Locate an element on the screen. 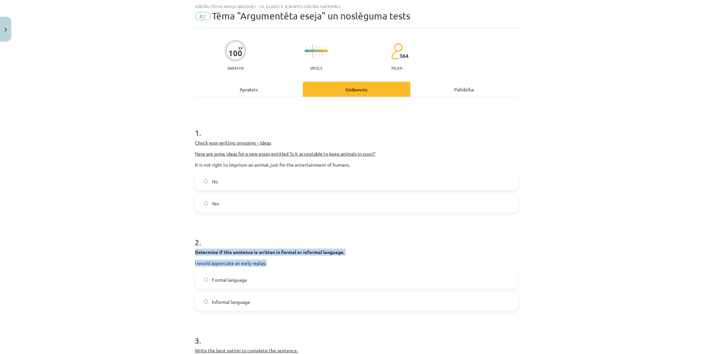 Image resolution: width=713 pixels, height=354 pixels. input: No is located at coordinates (206, 181).